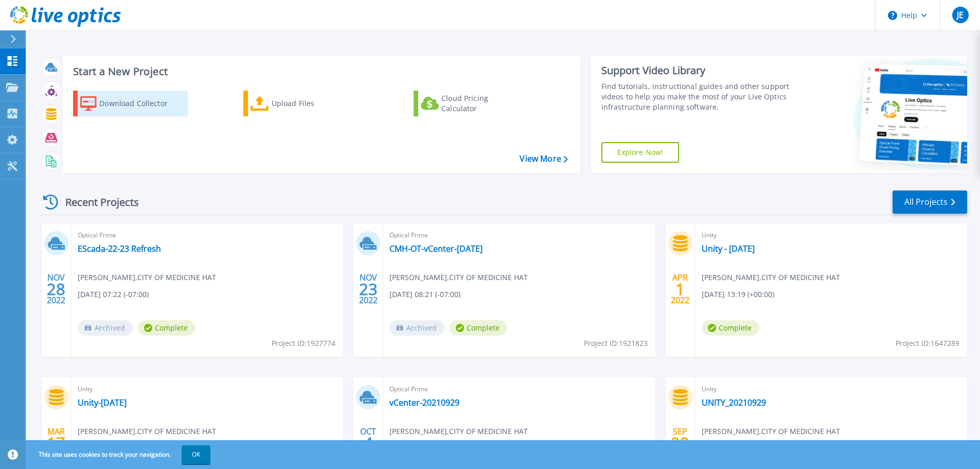  What do you see at coordinates (928, 344) in the screenshot?
I see `span: Project ID: 1647289` at bounding box center [928, 344].